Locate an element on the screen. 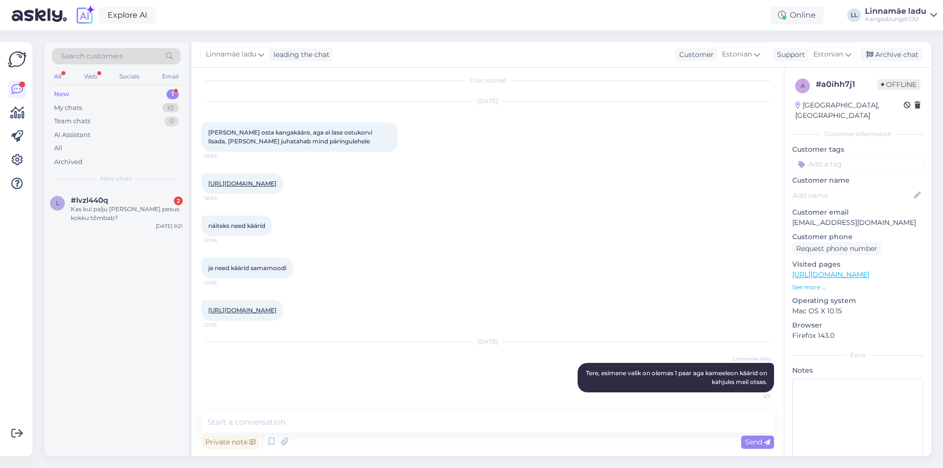  div: 1 is located at coordinates (172, 94).